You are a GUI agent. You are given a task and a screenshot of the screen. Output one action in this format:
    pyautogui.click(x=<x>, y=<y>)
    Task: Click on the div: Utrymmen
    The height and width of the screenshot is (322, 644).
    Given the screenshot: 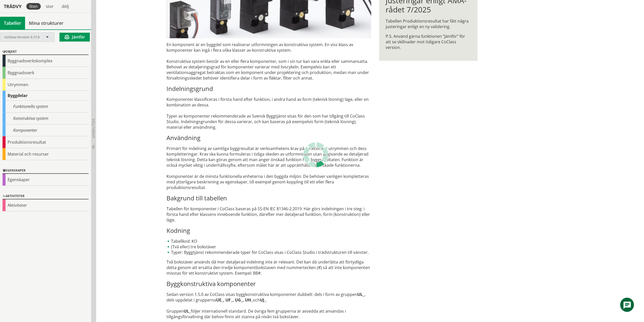 What is the action you would take?
    pyautogui.click(x=45, y=85)
    